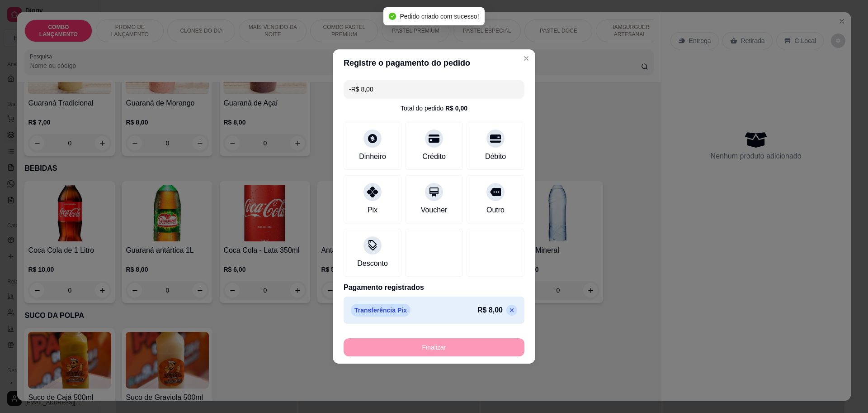 Image resolution: width=868 pixels, height=413 pixels. Describe the element at coordinates (434, 89) in the screenshot. I see `input: Ex.: hambúrguer de cordeiro` at that location.